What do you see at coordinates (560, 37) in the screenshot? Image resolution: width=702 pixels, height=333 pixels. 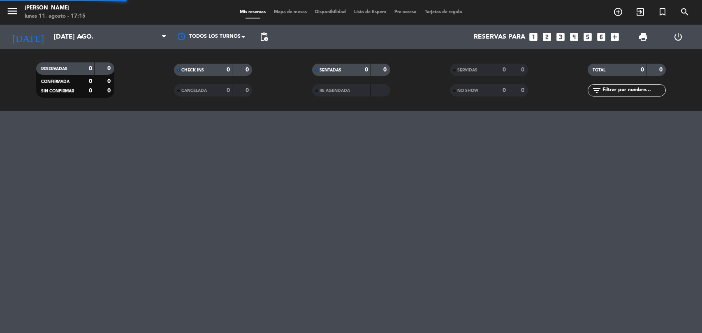 I see `i: looks_3` at bounding box center [560, 37].